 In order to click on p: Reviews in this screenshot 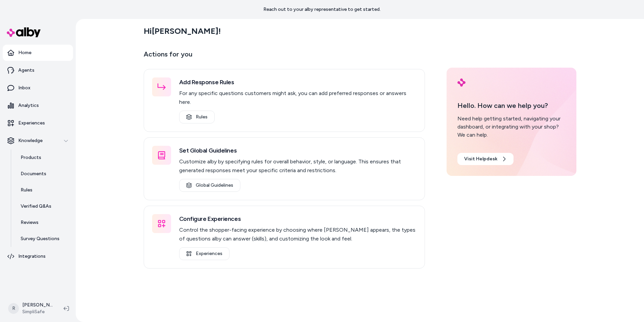, I will do `click(30, 223)`.